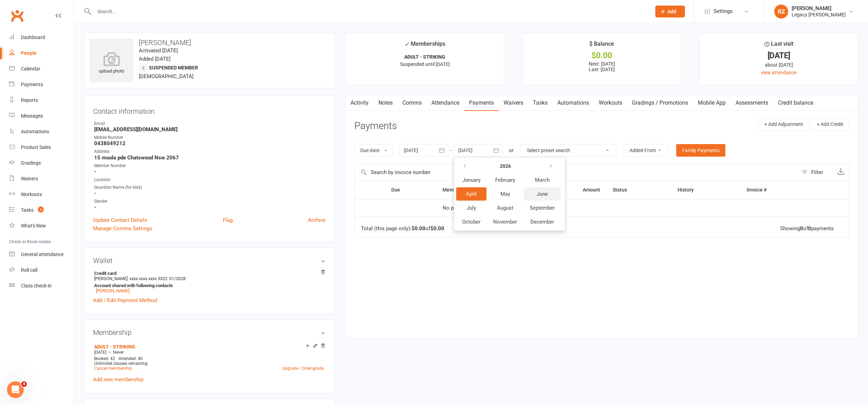 The image size is (868, 405). I want to click on strong: Credit card, so click(208, 273).